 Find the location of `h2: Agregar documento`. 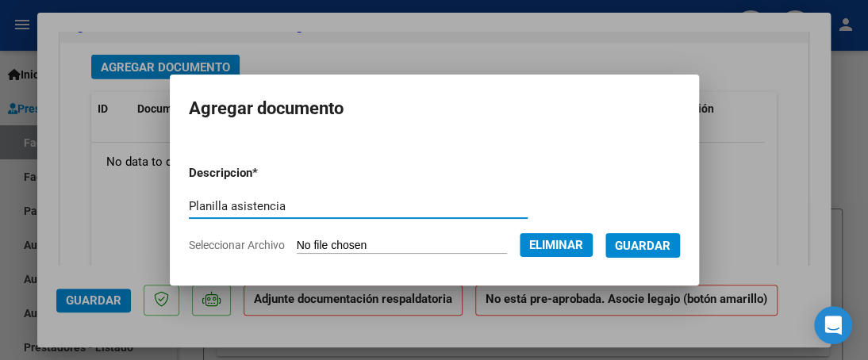

h2: Agregar documento is located at coordinates (434, 108).